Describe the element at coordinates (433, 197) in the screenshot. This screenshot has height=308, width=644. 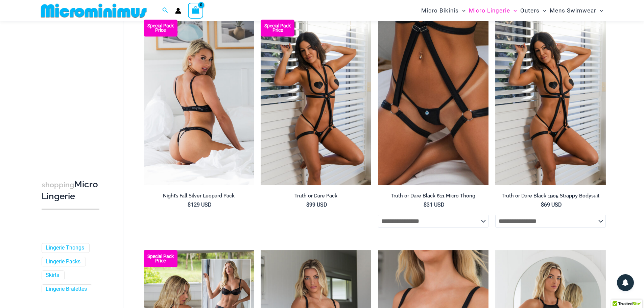
I see `a: Truth or Dare Black 611 Micro Thong` at that location.